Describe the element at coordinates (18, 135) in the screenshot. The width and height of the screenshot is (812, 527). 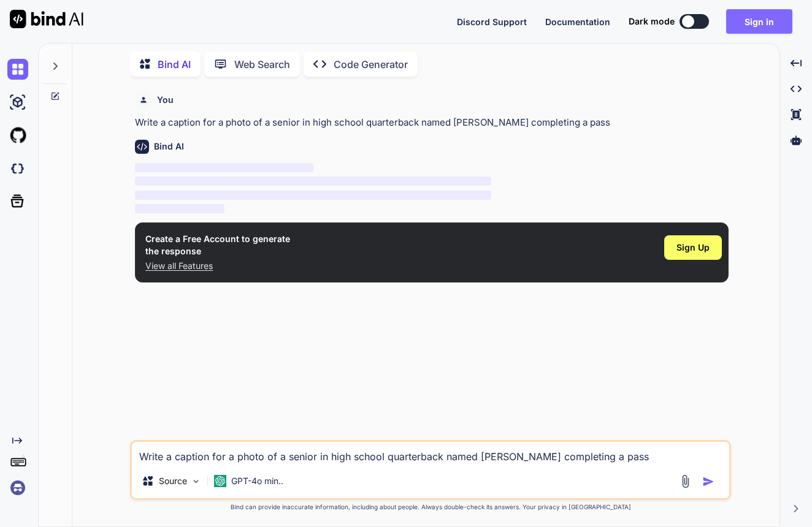
I see `img: githubLight` at that location.